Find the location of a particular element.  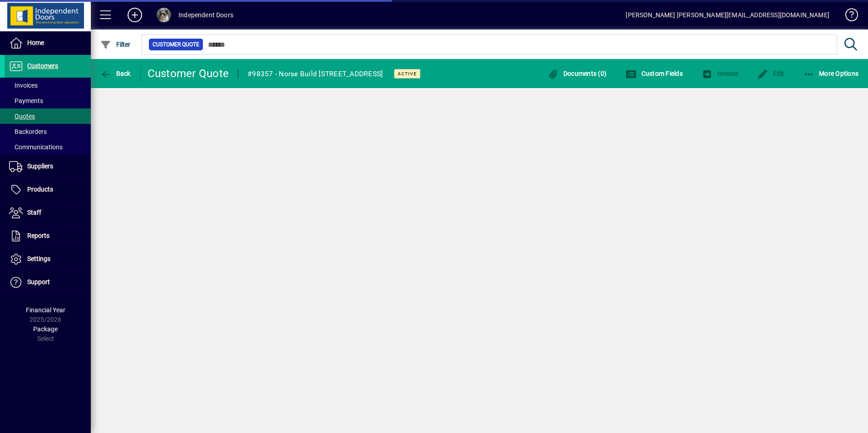

span: Filter is located at coordinates (115, 45).